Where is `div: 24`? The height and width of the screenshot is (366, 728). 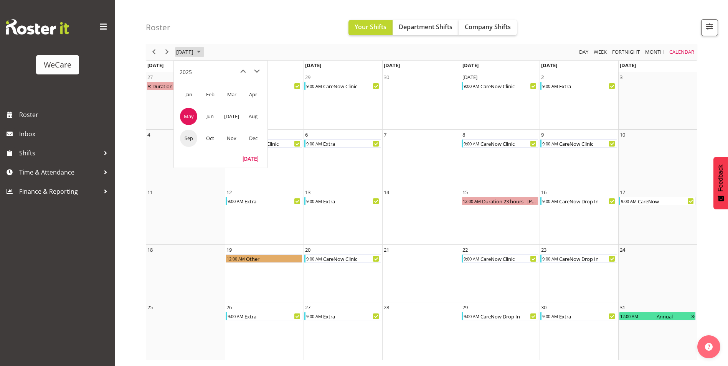 div: 24 is located at coordinates (623, 250).